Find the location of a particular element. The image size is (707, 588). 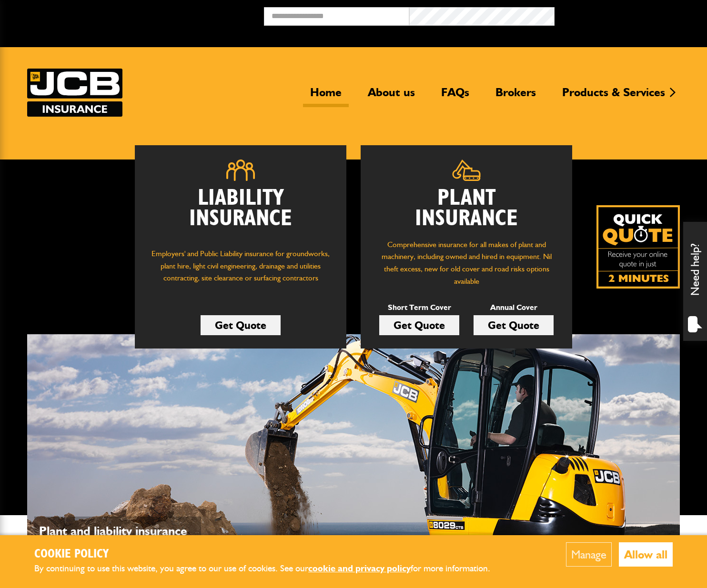

a: FAQs is located at coordinates (455, 96).